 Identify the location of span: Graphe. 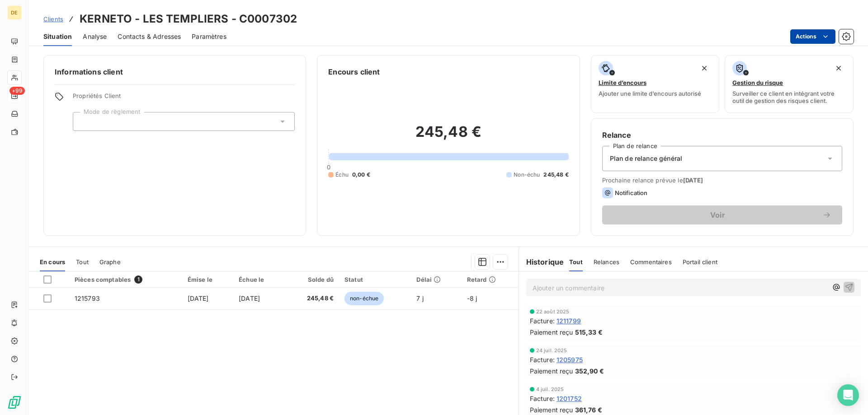
(110, 262).